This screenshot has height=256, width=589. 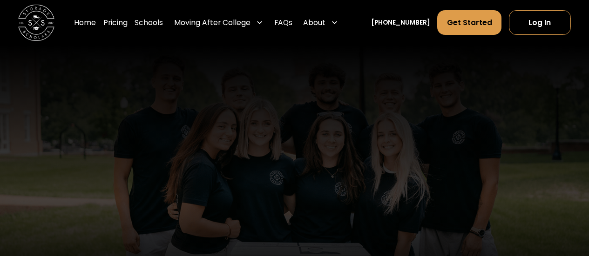 What do you see at coordinates (115, 23) in the screenshot?
I see `a: Pricing` at bounding box center [115, 23].